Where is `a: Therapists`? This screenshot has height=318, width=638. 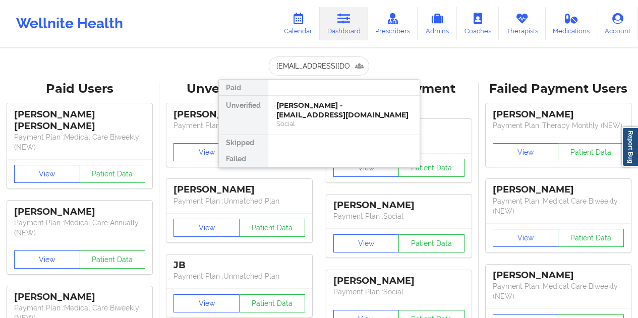
a: Therapists is located at coordinates (522, 24).